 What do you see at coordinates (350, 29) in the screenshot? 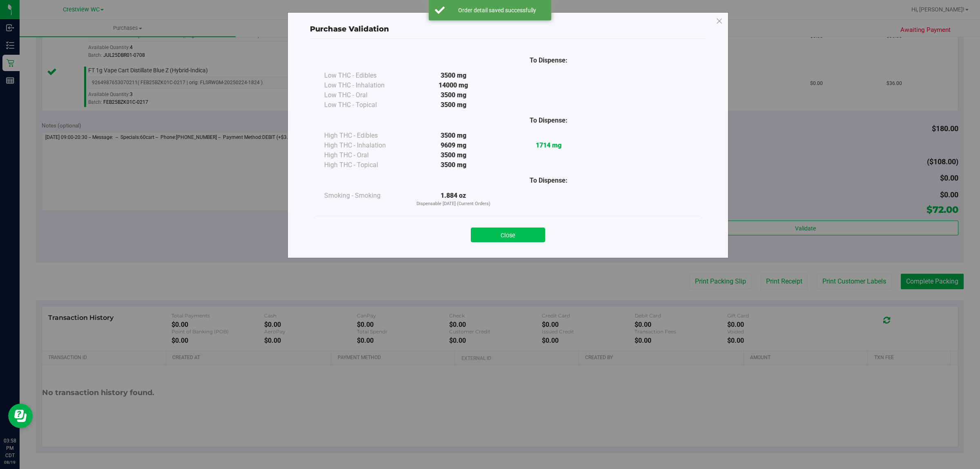
I see `span: Purchase Validation` at bounding box center [350, 29].